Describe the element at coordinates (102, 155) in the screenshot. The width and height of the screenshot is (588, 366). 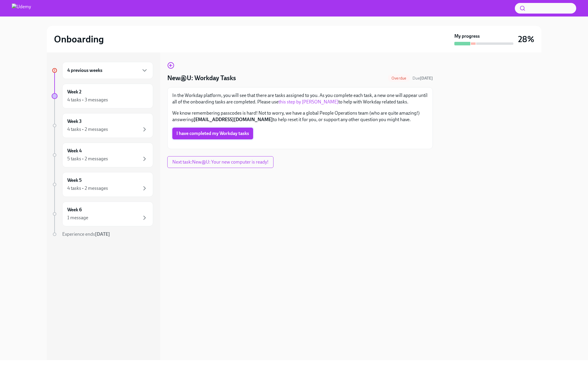
I see `a: Week 45 tasks • 2 messages` at that location.